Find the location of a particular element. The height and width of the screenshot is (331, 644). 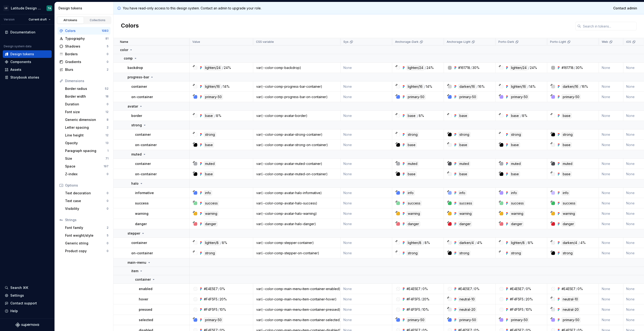

span: Current draft is located at coordinates (37, 20).